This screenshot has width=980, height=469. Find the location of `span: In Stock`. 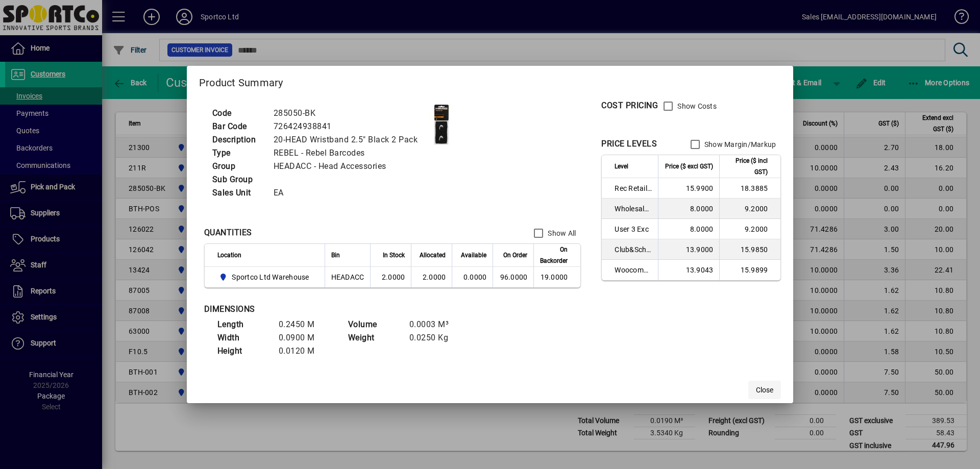

span: In Stock is located at coordinates (394, 255).